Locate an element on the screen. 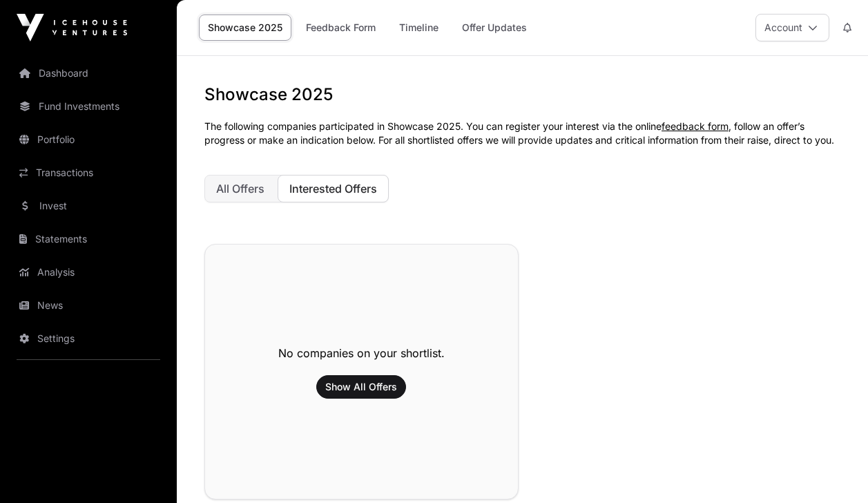  a: Invest is located at coordinates (88, 206).